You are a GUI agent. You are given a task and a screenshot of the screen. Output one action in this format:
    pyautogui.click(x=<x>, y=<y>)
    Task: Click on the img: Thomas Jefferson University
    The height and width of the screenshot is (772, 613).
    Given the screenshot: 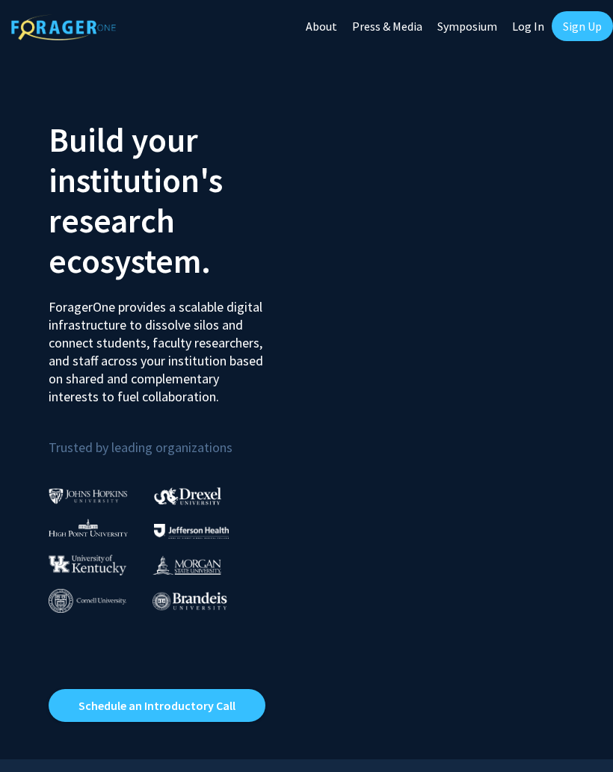 What is the action you would take?
    pyautogui.click(x=191, y=530)
    